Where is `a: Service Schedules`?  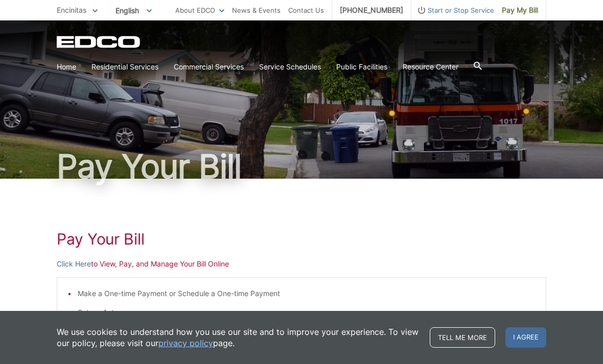 a: Service Schedules is located at coordinates (290, 67).